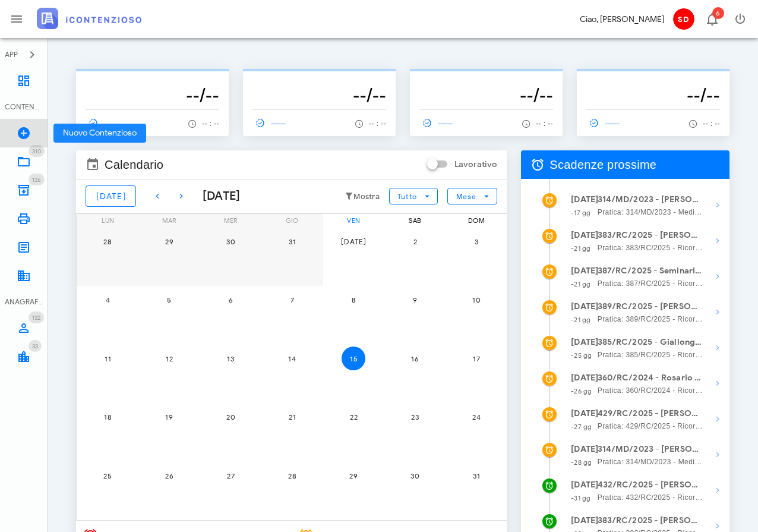 This screenshot has height=532, width=758. What do you see at coordinates (170, 242) in the screenshot?
I see `button: 29` at bounding box center [170, 242].